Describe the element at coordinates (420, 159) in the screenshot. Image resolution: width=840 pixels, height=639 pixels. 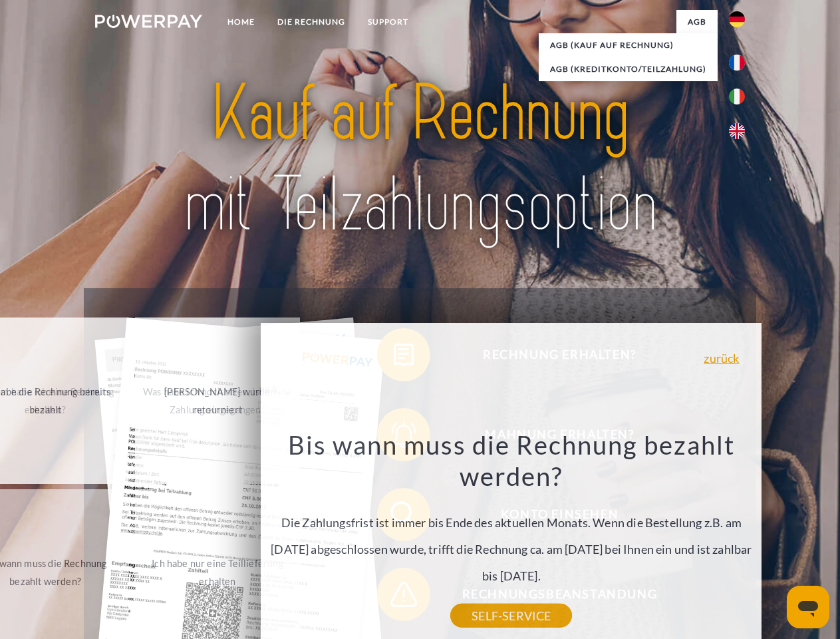
I see `img: title-powerpay_de.svg` at that location.